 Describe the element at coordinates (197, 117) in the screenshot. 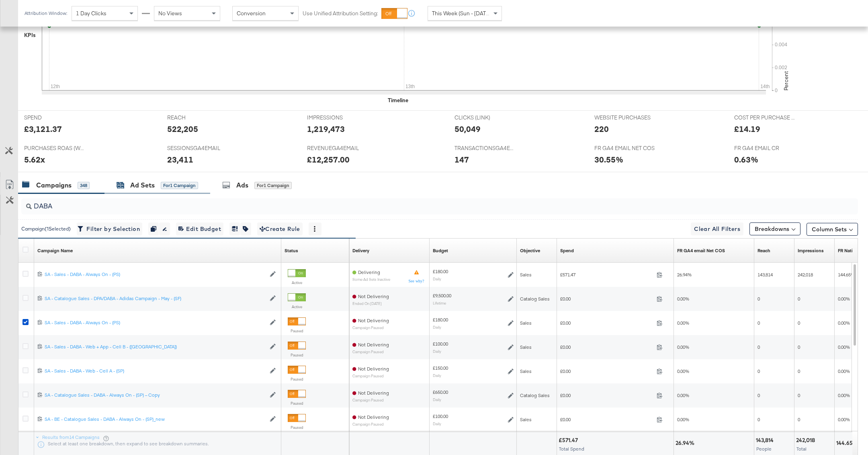

I see `span: REACH` at that location.